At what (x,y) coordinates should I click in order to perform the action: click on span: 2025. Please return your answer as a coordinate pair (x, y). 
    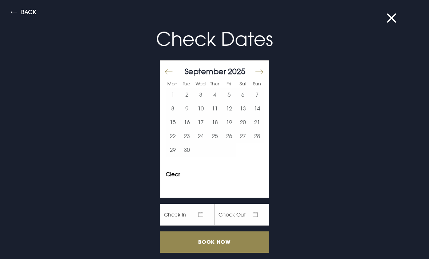
    Looking at the image, I should click on (237, 71).